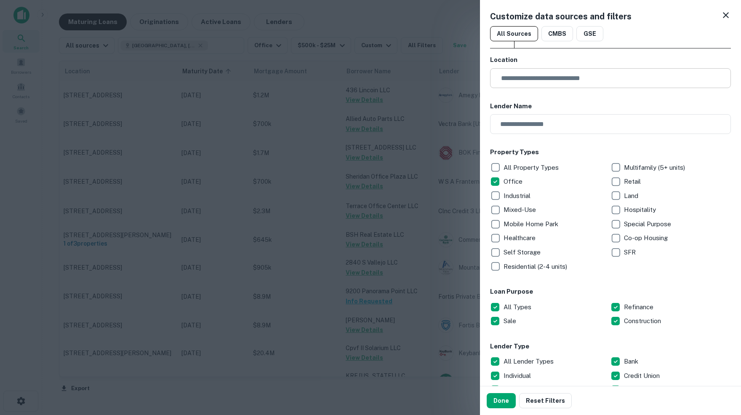 This screenshot has width=741, height=415. I want to click on p: Land, so click(632, 196).